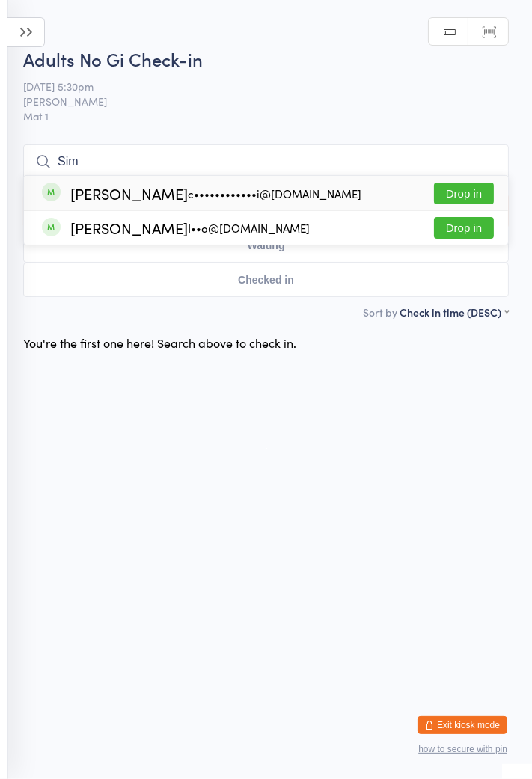  I want to click on button: Checked in, so click(266, 280).